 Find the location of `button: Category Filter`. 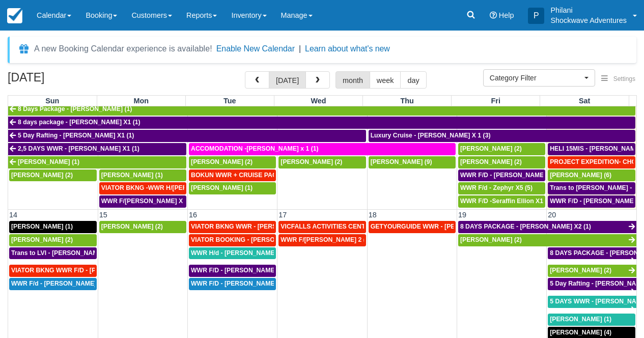

button: Category Filter is located at coordinates (539, 78).